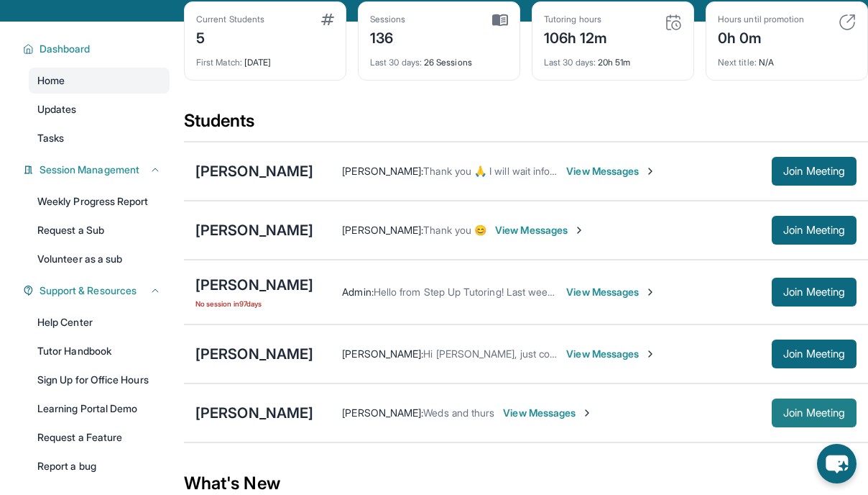 The height and width of the screenshot is (495, 868). Describe the element at coordinates (88, 291) in the screenshot. I see `span: Support & Resources` at that location.